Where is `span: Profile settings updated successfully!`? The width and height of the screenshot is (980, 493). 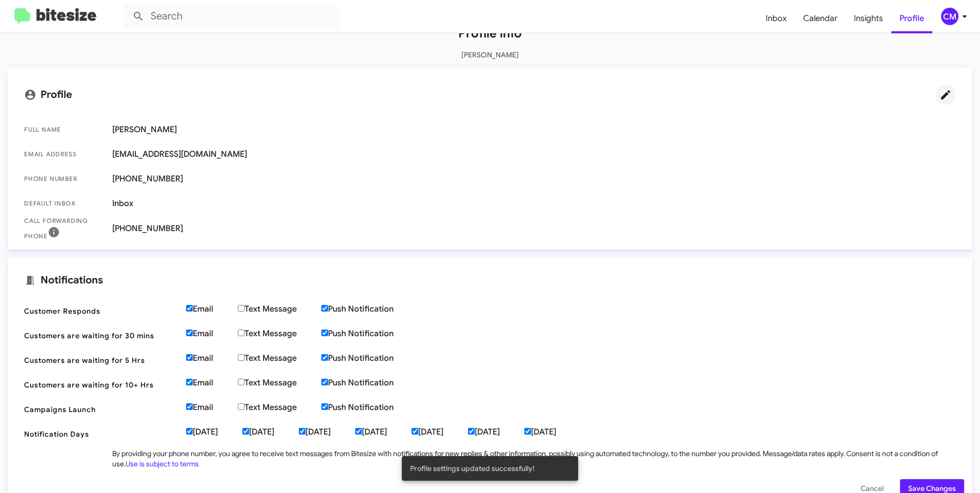 span: Profile settings updated successfully! is located at coordinates (472, 468).